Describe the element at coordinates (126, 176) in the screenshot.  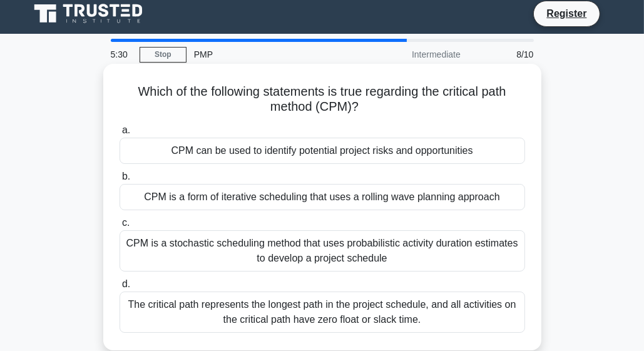
I see `span: b.` at that location.